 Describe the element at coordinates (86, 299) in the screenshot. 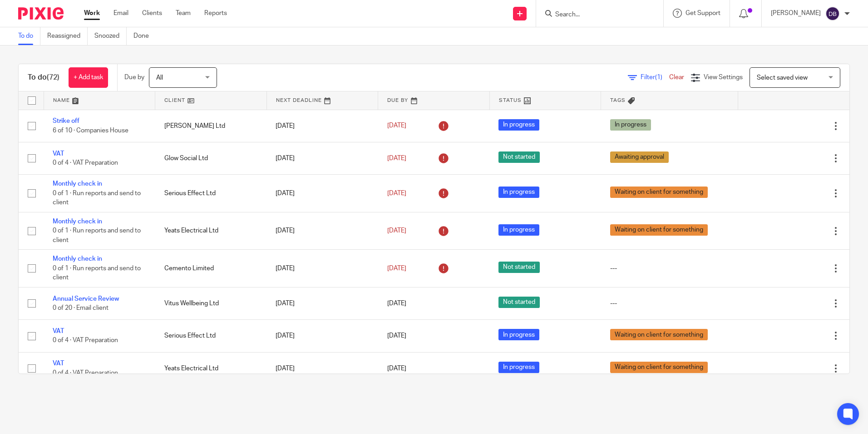

I see `a: Annual Service Review` at that location.